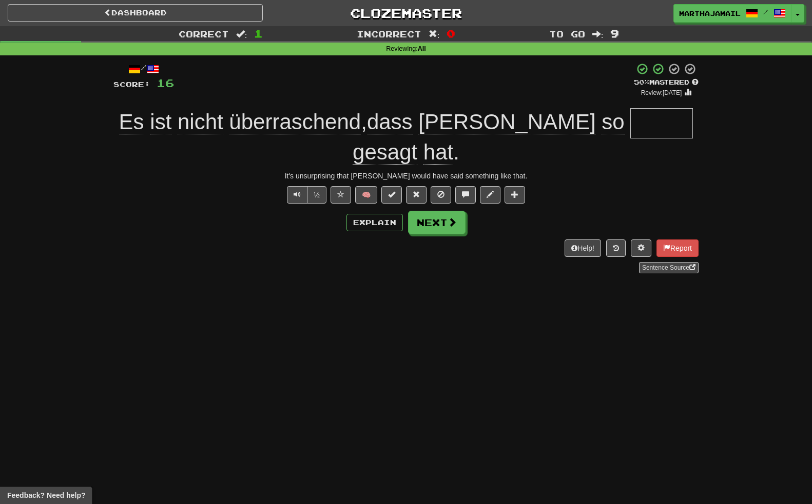 This screenshot has width=812, height=504. What do you see at coordinates (46, 495) in the screenshot?
I see `span: Open feedback widget` at bounding box center [46, 495].